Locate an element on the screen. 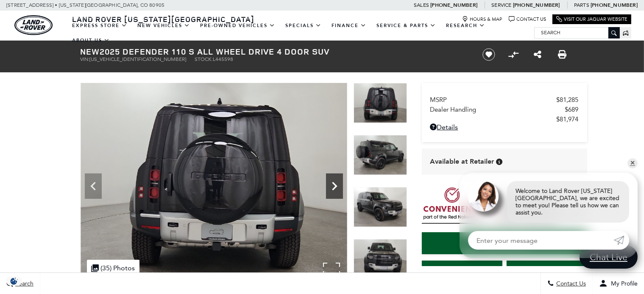  a: Instant Trade Value is located at coordinates (462, 272).